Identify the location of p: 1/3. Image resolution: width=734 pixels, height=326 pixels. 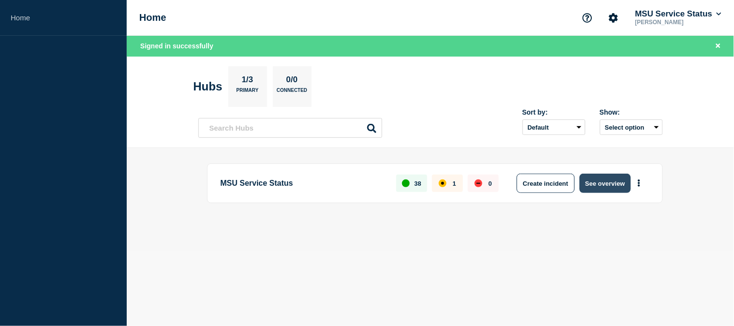
(247, 81).